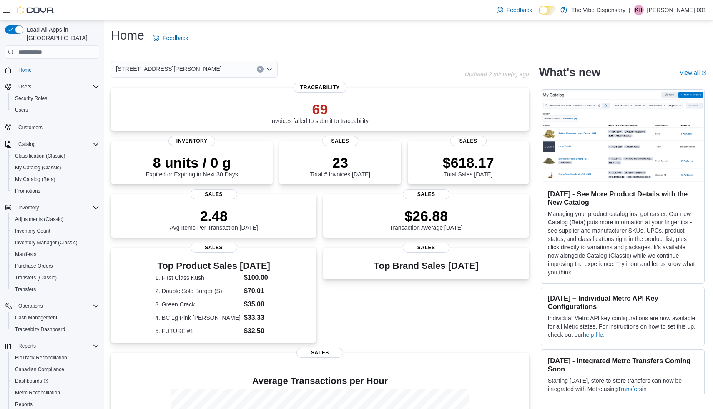 The image size is (713, 409). What do you see at coordinates (39, 219) in the screenshot?
I see `span: Adjustments (Classic)` at bounding box center [39, 219].